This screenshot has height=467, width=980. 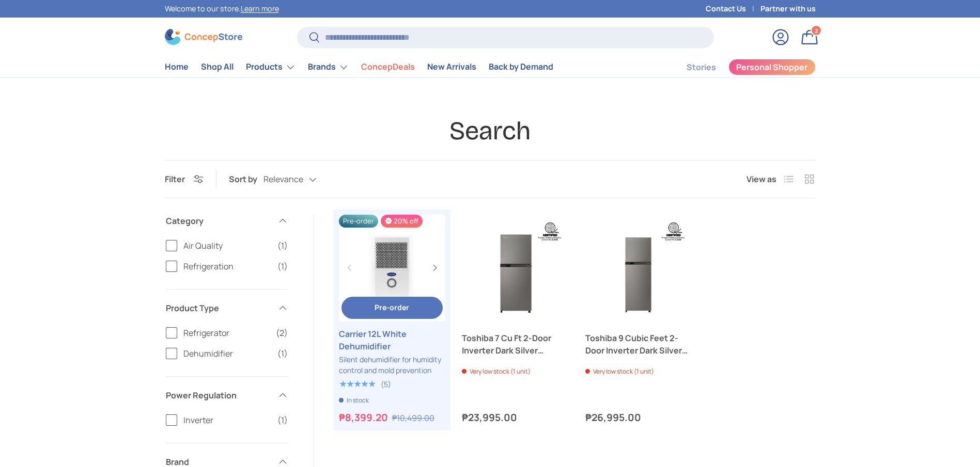 I want to click on summary: Product Type, so click(x=227, y=308).